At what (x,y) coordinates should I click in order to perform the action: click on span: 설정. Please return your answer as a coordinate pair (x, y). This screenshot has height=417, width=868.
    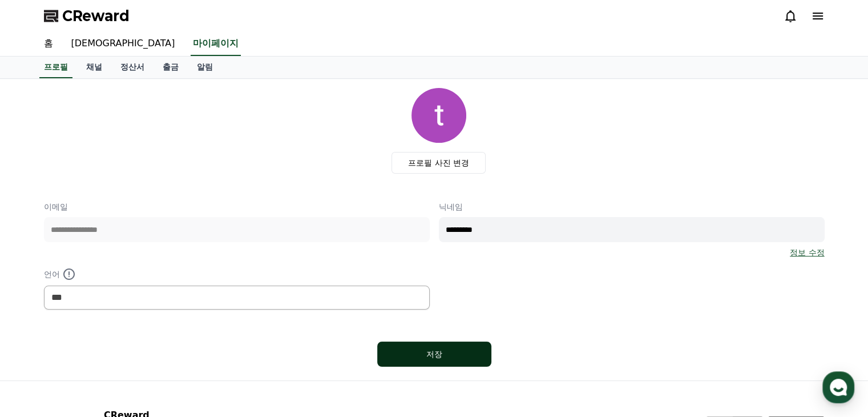
    Looking at the image, I should click on (183, 344).